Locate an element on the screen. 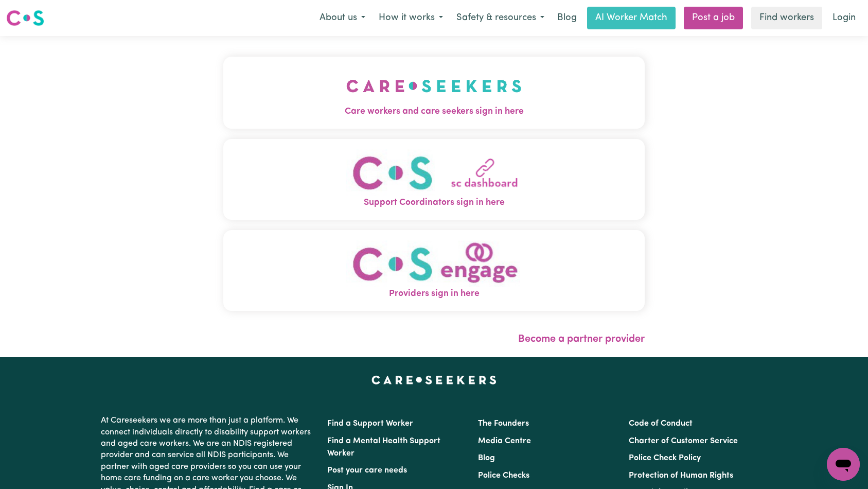  button: Support Coordinators sign in here is located at coordinates (434, 179).